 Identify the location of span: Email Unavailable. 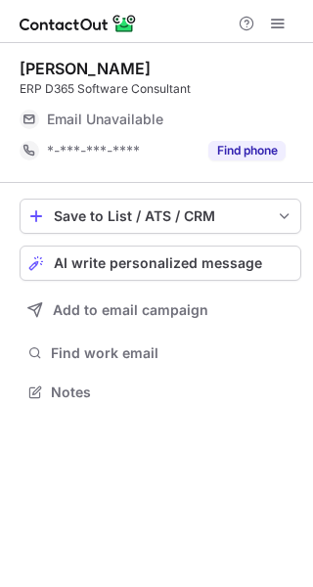
(105, 119).